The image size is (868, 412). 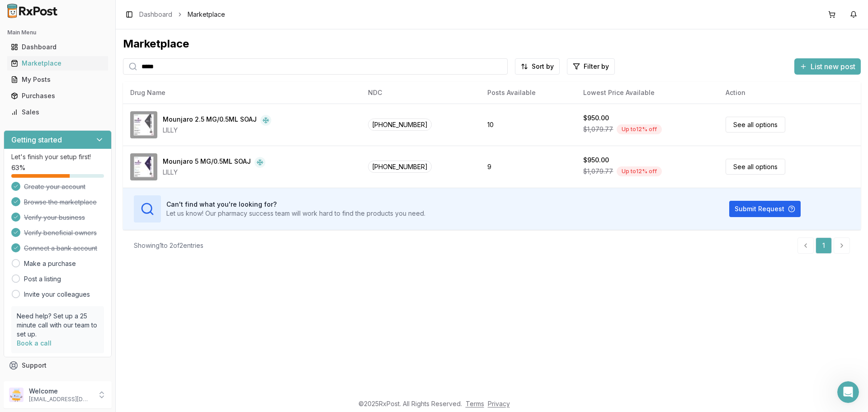 I want to click on h3: Getting started, so click(x=37, y=140).